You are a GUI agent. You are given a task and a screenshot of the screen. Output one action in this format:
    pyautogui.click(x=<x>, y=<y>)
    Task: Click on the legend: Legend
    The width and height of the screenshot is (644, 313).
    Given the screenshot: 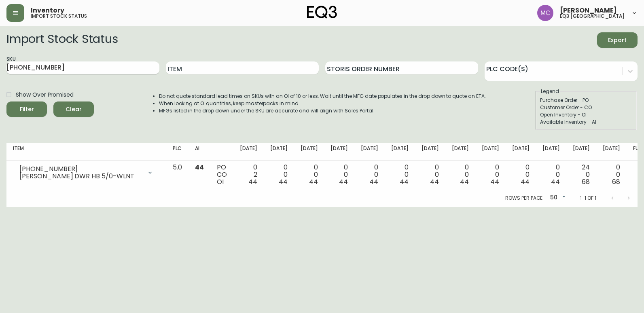 What is the action you would take?
    pyautogui.click(x=550, y=91)
    